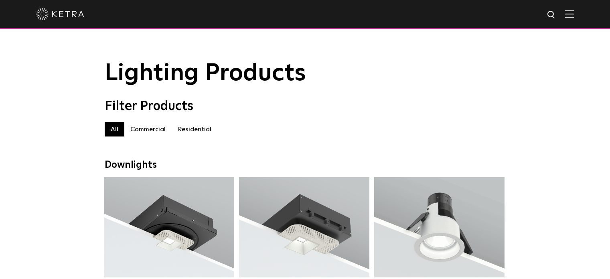 Image resolution: width=610 pixels, height=279 pixels. I want to click on label: All, so click(114, 129).